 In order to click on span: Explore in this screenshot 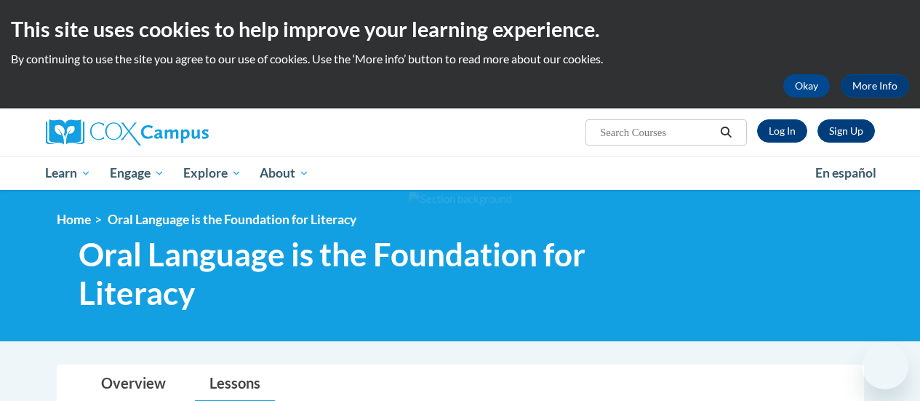, I will do `click(212, 173)`.